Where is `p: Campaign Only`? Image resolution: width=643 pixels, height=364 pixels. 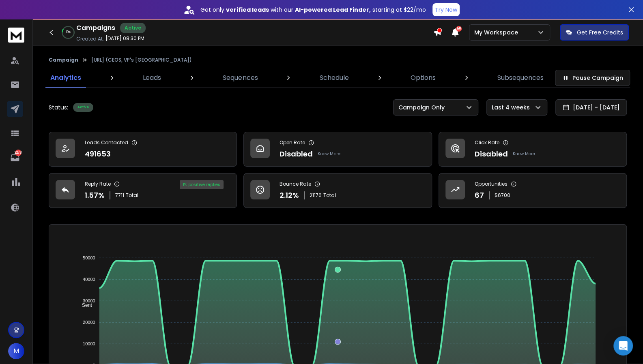 p: Campaign Only is located at coordinates (423, 107).